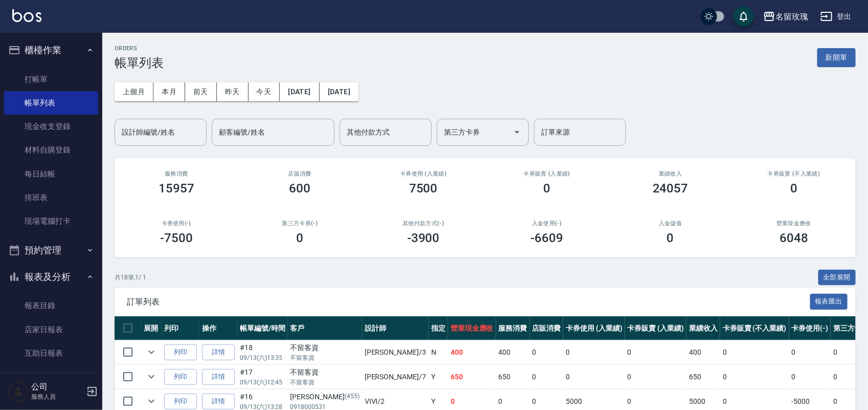 The image size is (868, 410). Describe the element at coordinates (836, 56) in the screenshot. I see `a: 新開單` at that location.